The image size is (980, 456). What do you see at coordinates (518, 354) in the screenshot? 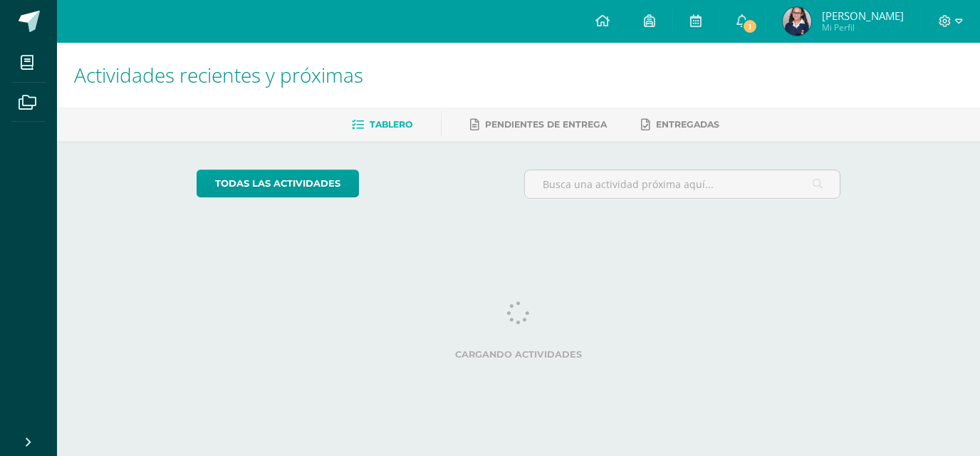
I see `label: Cargando actividades` at bounding box center [518, 354].